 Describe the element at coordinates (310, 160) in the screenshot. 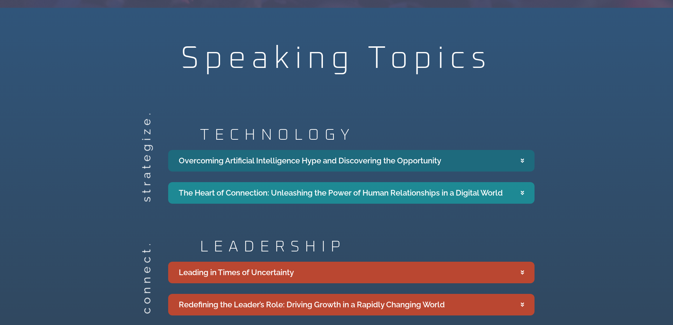

I see `div: Overcoming Artificial Intelligence Hype and Discovering the Opportunity` at that location.